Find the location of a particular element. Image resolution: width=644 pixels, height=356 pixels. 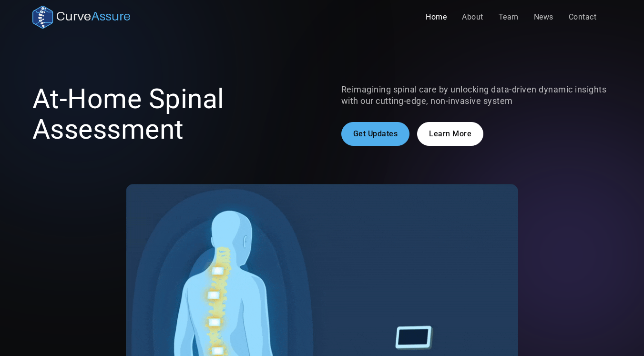

a: home is located at coordinates (81, 17).